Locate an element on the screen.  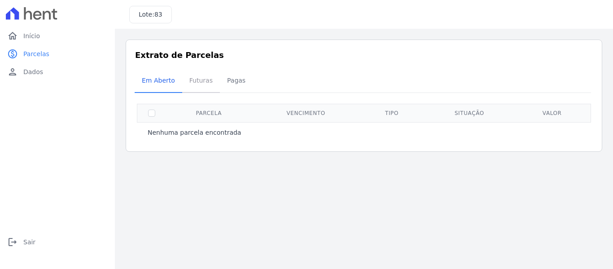
i: home is located at coordinates (13, 36).